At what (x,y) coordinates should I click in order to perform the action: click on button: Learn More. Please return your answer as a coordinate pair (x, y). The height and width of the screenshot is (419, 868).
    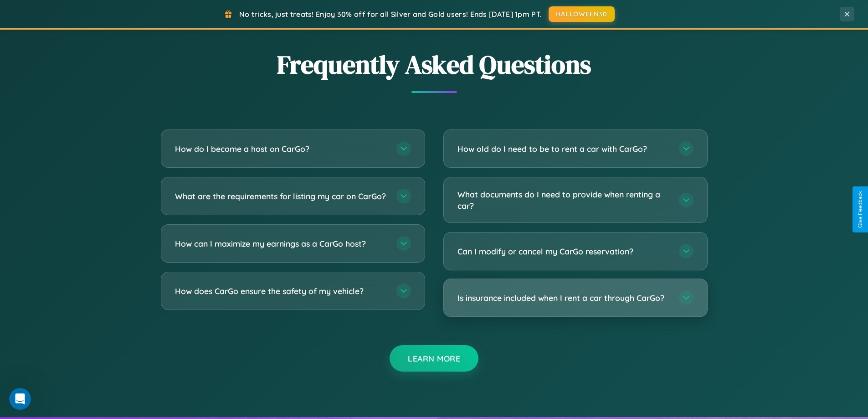
    Looking at the image, I should click on (434, 358).